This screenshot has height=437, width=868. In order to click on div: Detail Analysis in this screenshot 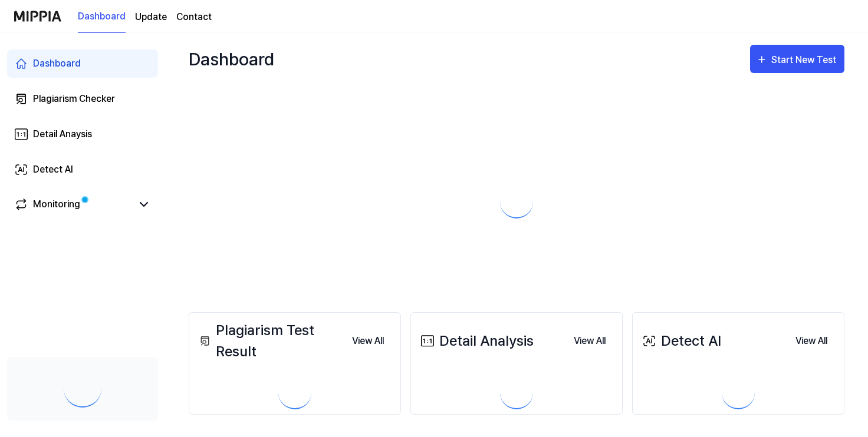, I will do `click(476, 341)`.